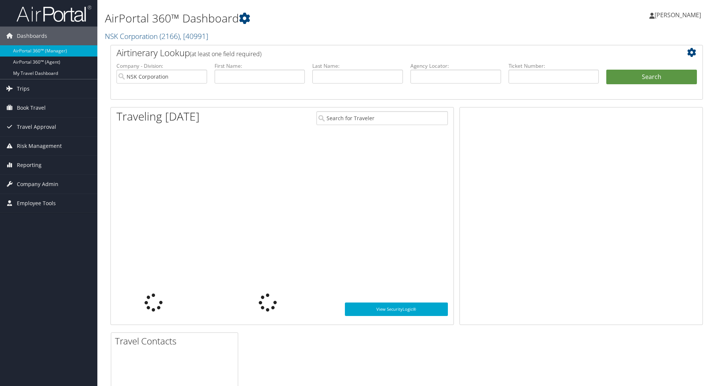  I want to click on h2: Travel Contacts, so click(176, 341).